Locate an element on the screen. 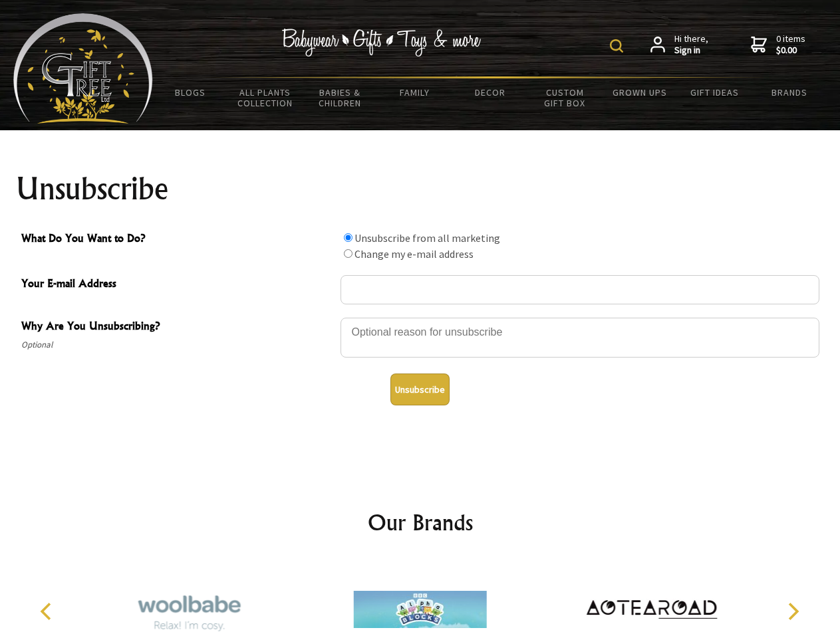 The width and height of the screenshot is (840, 638). strong: $0.00 is located at coordinates (791, 51).